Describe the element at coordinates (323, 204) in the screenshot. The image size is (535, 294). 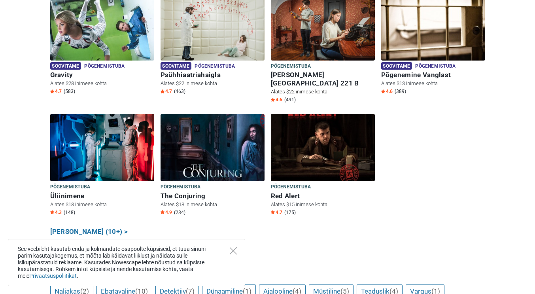
I see `p: Alates $15 inimese kohta` at that location.